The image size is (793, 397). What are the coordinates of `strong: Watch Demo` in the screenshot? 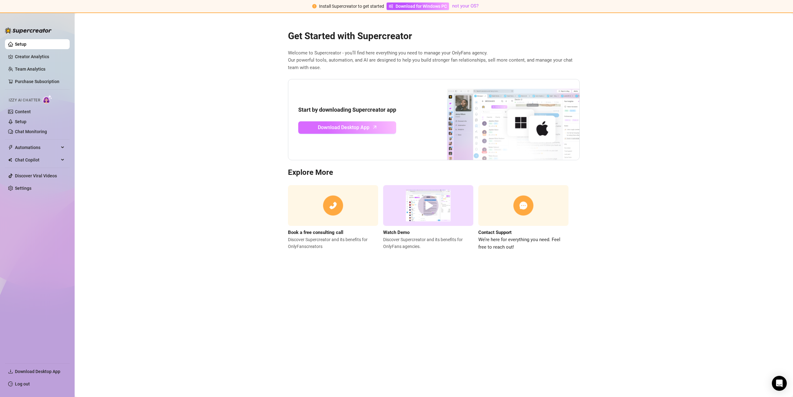 It's located at (396, 232).